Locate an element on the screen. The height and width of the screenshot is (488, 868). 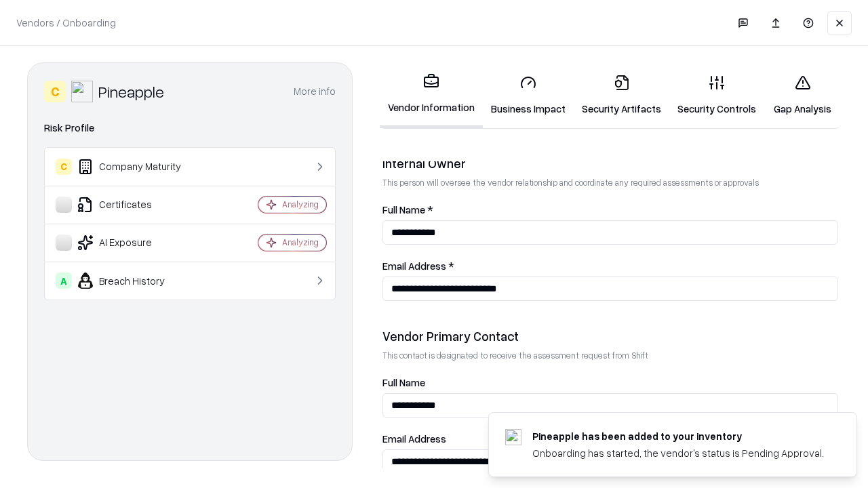
p: This contact is designated to receive the assessment request from Shift is located at coordinates (610, 355).